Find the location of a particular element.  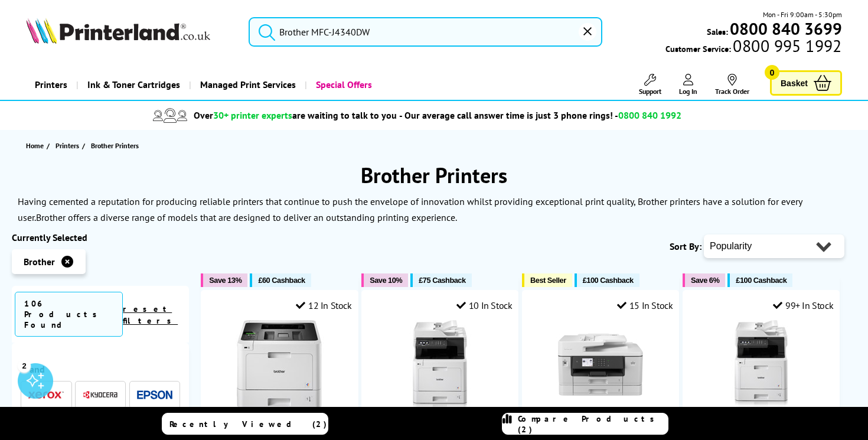

b: 0800 840 3699 is located at coordinates (786, 28).